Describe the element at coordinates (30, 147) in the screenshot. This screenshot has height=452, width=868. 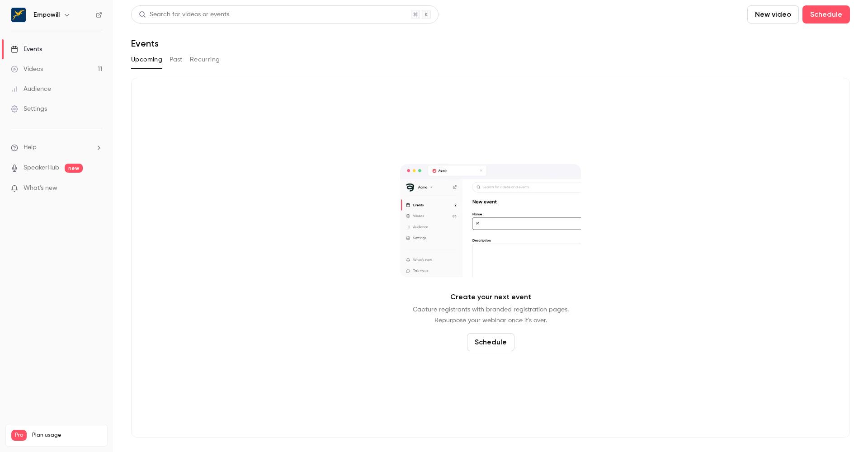
I see `span: Help` at that location.